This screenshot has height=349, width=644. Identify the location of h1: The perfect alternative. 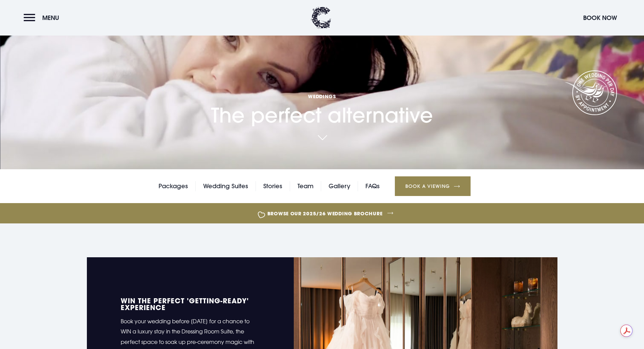
(322, 89).